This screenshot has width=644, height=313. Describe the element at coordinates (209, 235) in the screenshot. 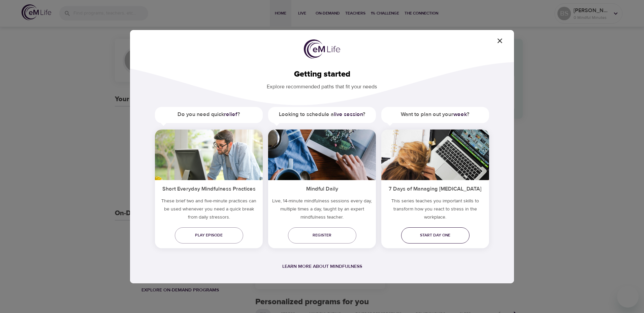

I see `span: Play episode` at that location.